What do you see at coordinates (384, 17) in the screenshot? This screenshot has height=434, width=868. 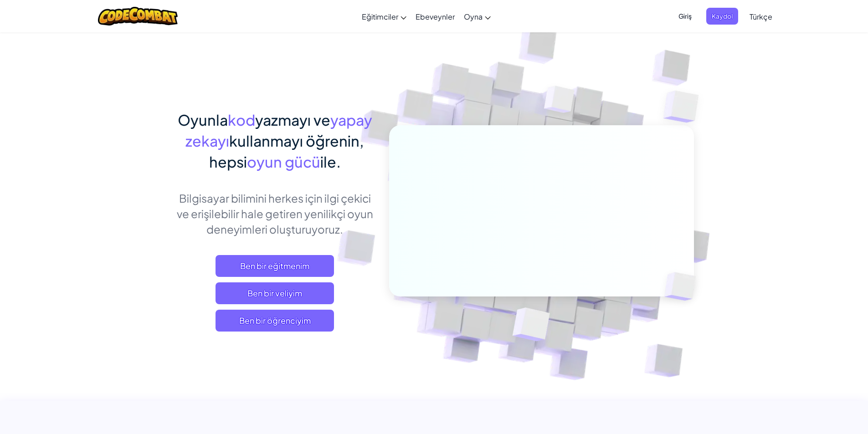 I see `a: Eğitimciler` at bounding box center [384, 17].